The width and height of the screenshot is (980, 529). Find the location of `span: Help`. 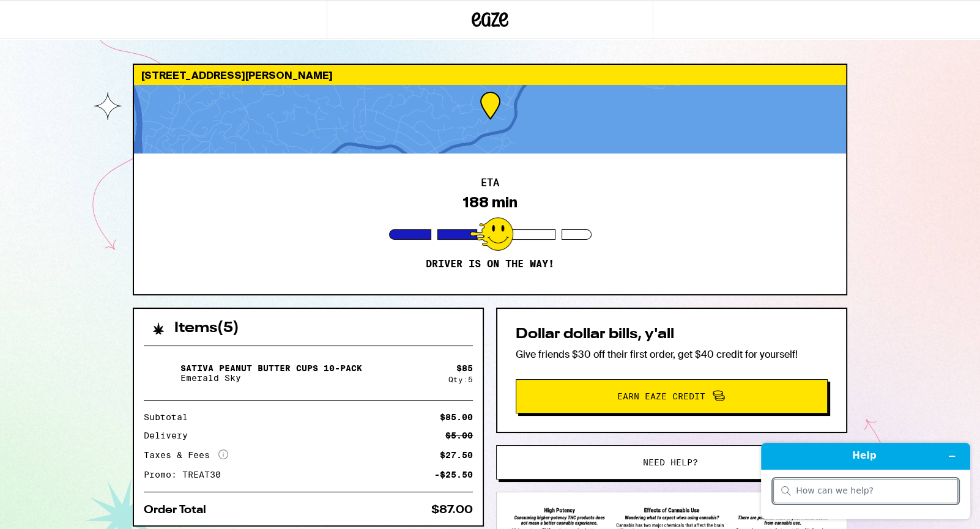

span: Help is located at coordinates (40, 14).